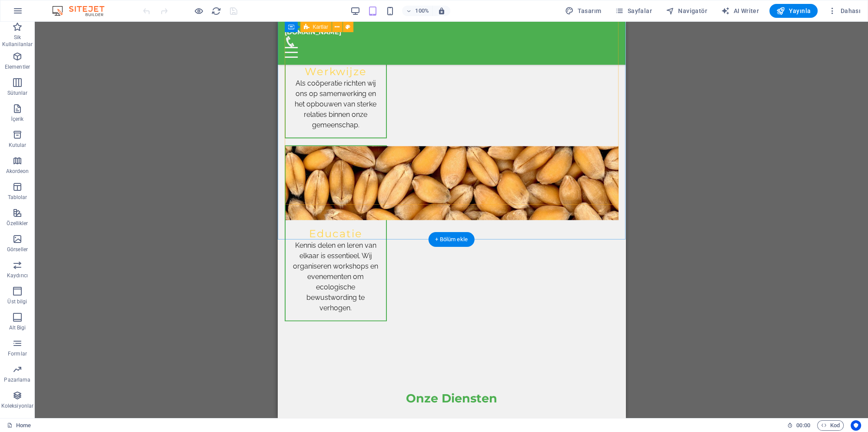 Image resolution: width=868 pixels, height=432 pixels. Describe the element at coordinates (17, 354) in the screenshot. I see `p: Formlar` at that location.